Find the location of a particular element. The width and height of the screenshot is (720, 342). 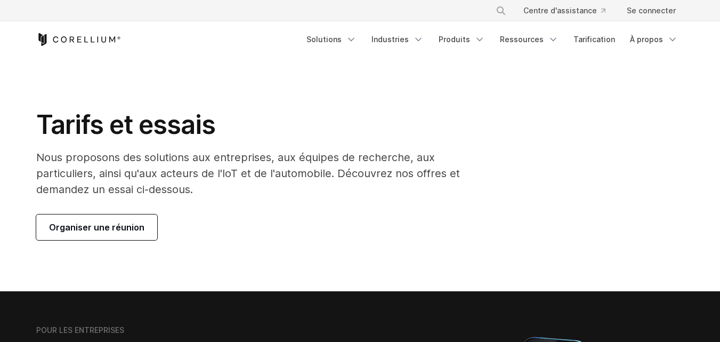

font: POUR LES ENTREPRISES is located at coordinates (80, 329).